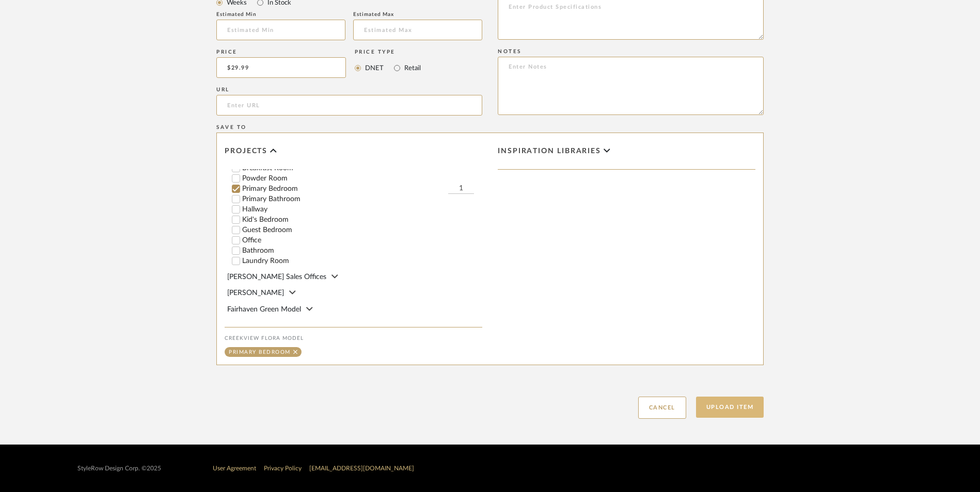 Image resolution: width=980 pixels, height=492 pixels. What do you see at coordinates (418, 30) in the screenshot?
I see `input: Estimated Max` at bounding box center [418, 30].